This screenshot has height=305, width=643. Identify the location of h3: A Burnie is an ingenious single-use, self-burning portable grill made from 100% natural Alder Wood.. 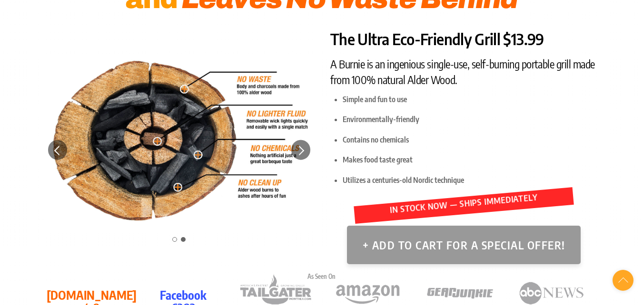
(463, 72).